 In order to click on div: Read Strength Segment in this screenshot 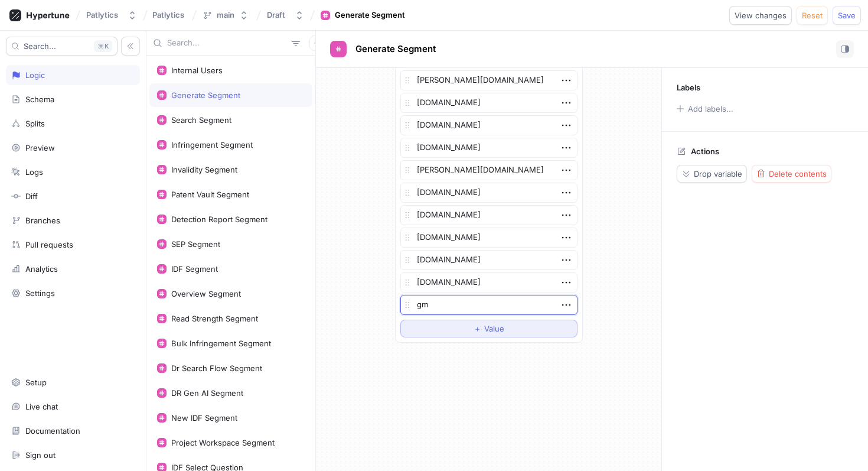, I will do `click(214, 318)`.